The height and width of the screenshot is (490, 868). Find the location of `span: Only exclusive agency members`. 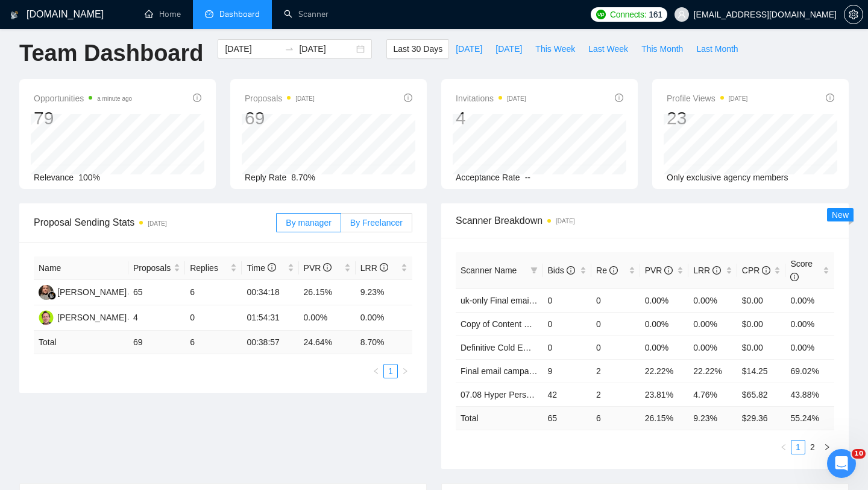

span: Only exclusive agency members is located at coordinates (728, 177).